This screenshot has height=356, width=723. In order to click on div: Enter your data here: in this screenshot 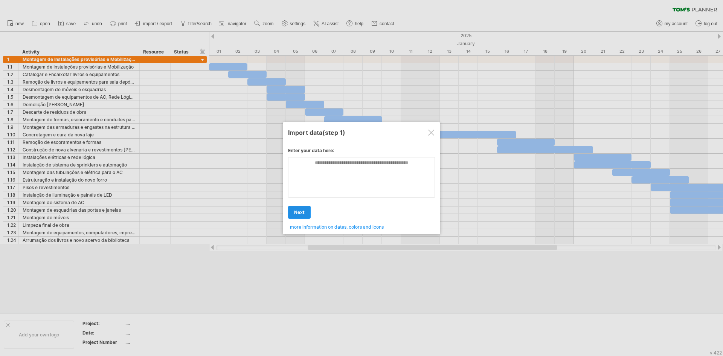, I will do `click(361, 152)`.